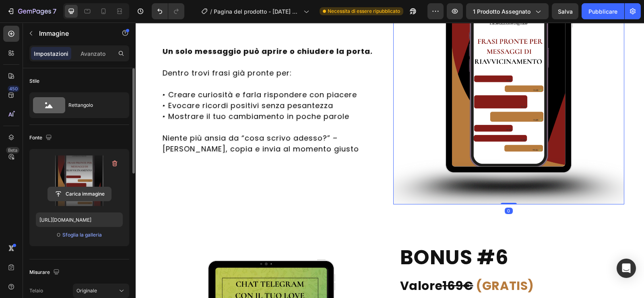  What do you see at coordinates (36, 137) in the screenshot?
I see `font: Fonte` at bounding box center [36, 137].